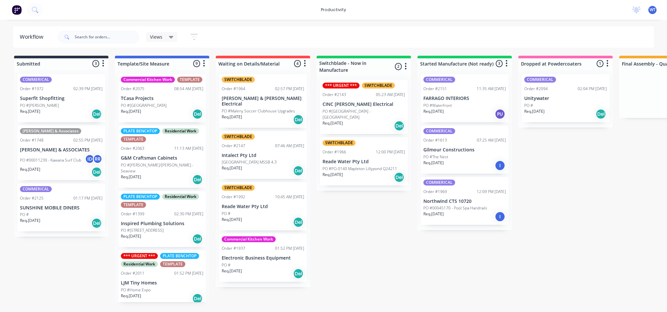 The width and height of the screenshot is (667, 312). What do you see at coordinates (136, 290) in the screenshot?
I see `p: PO #Home Expo` at bounding box center [136, 290].